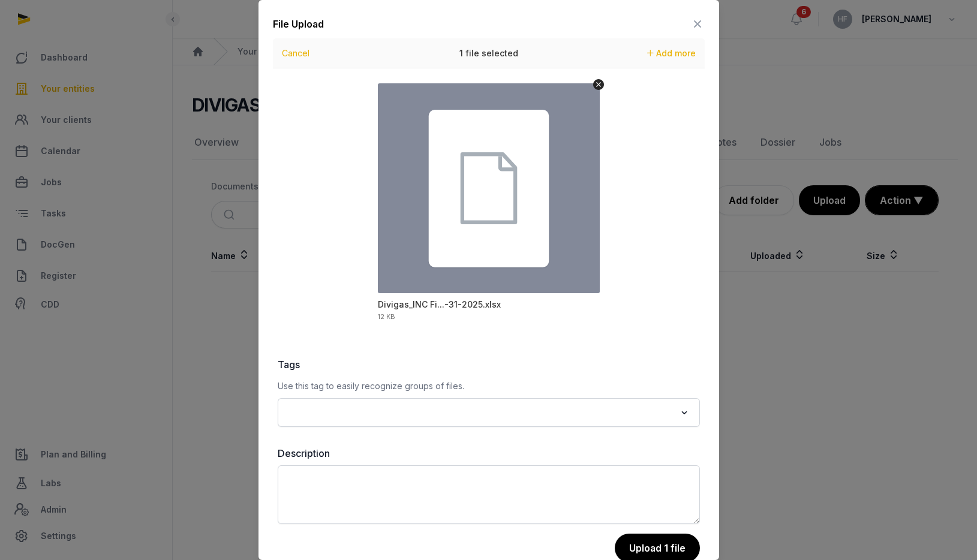 This screenshot has width=977, height=560. Describe the element at coordinates (671, 54) in the screenshot. I see `button: Add more files` at that location.